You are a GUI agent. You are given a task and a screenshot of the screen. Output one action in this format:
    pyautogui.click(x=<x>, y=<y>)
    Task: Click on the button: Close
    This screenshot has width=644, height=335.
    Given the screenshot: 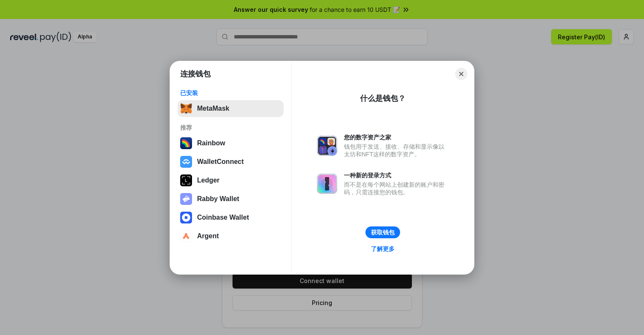 What is the action you would take?
    pyautogui.click(x=461, y=74)
    